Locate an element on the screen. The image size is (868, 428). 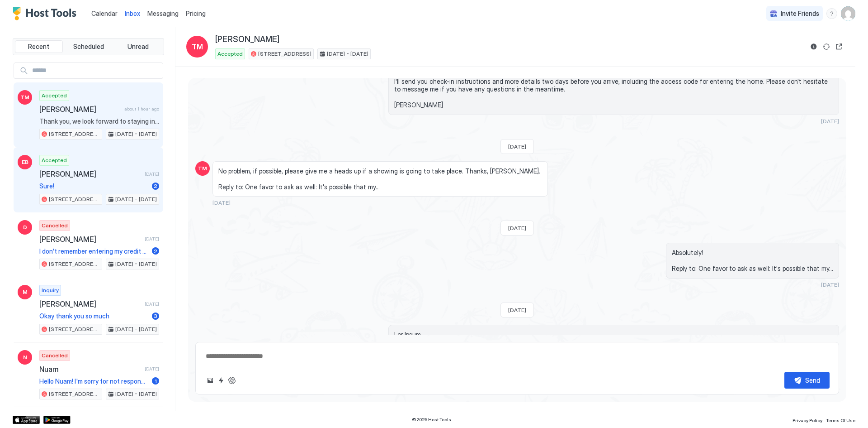
button: Recent is located at coordinates (39, 47).